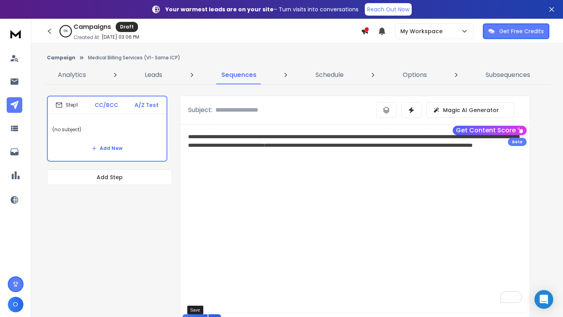  What do you see at coordinates (508, 75) in the screenshot?
I see `a: Subsequences` at bounding box center [508, 75].